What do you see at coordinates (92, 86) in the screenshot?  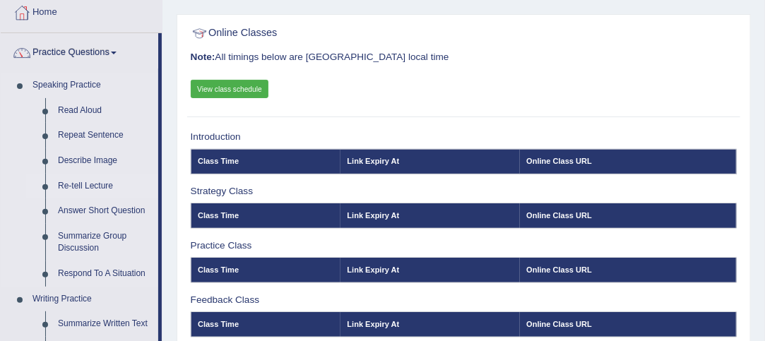 I see `a: Speaking Practice` at bounding box center [92, 86].